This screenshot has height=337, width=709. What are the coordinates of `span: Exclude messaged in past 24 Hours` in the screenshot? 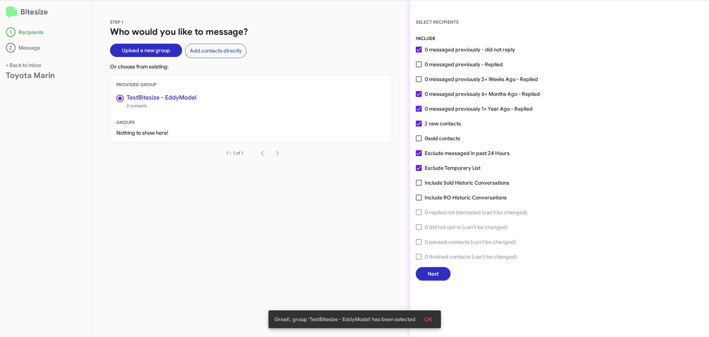 It's located at (467, 153).